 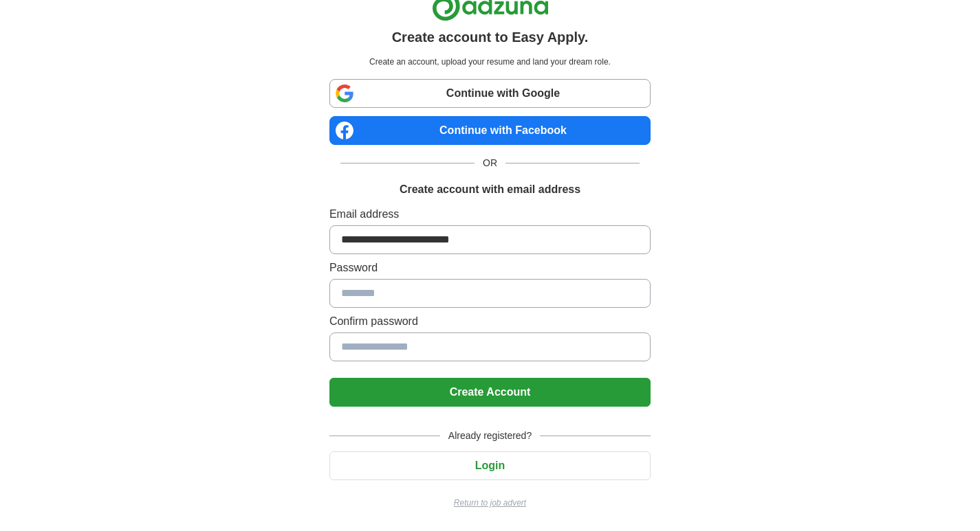 I want to click on button: Login, so click(x=489, y=466).